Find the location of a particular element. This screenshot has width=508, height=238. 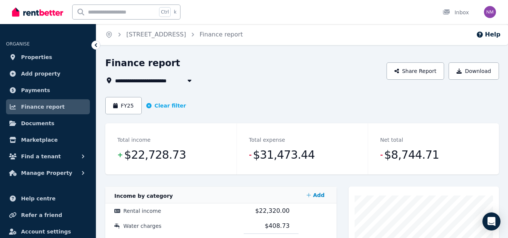

span: Marketplace is located at coordinates (39, 140).